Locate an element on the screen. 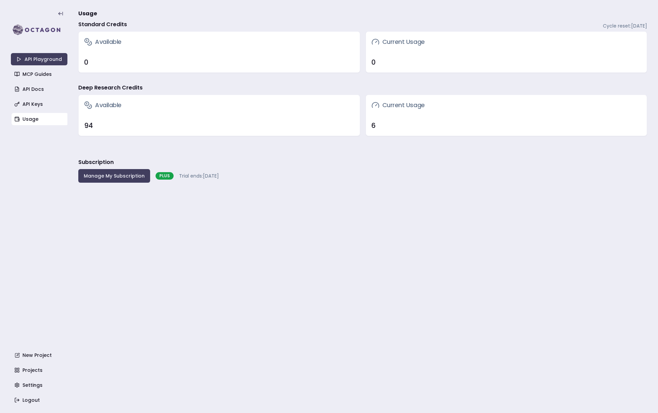  a: Settings is located at coordinates (40, 385).